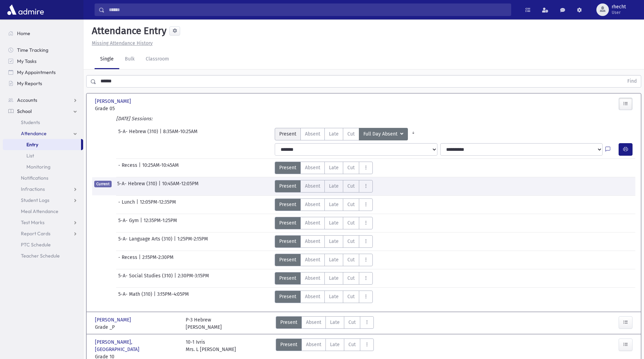  Describe the element at coordinates (36, 245) in the screenshot. I see `span: PTC Schedule` at that location.